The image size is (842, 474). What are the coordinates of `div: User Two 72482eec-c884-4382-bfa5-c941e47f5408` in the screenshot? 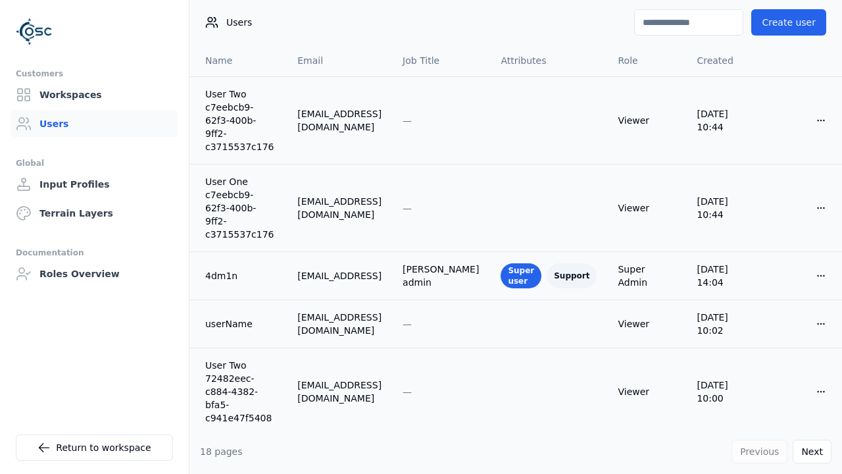 It's located at (241, 391).